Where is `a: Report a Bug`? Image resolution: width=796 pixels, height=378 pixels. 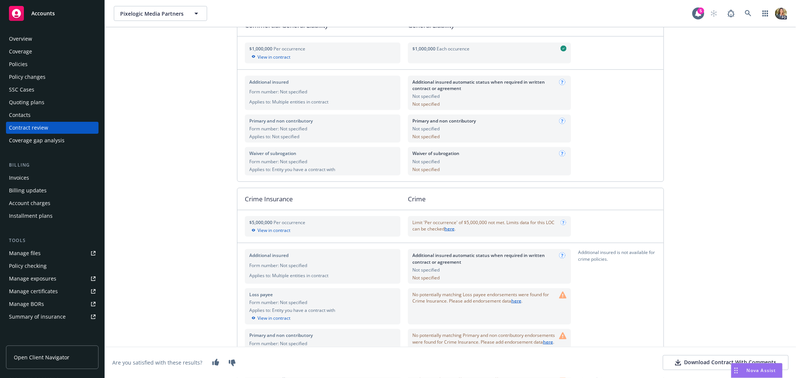
a: Report a Bug is located at coordinates (731, 13).